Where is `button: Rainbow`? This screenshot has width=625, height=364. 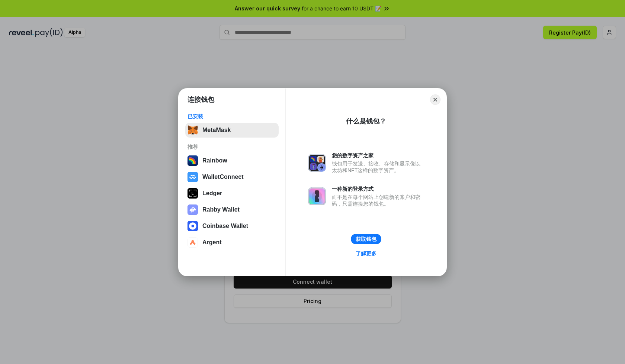 button: Rainbow is located at coordinates (232, 161).